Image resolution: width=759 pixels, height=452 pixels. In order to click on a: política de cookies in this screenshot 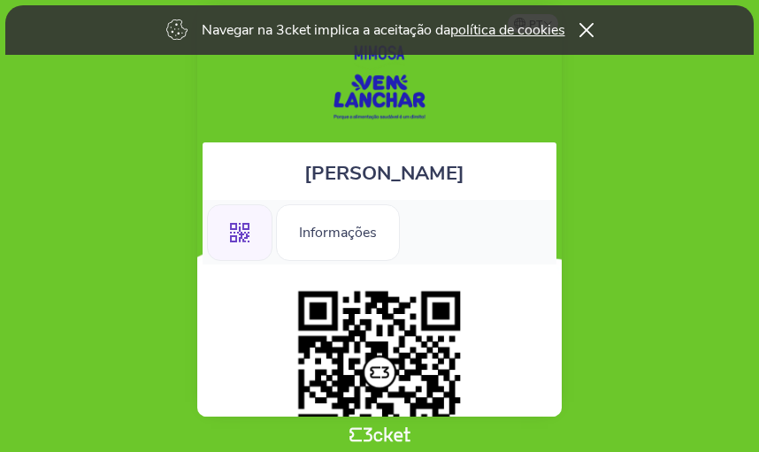, I will do `click(508, 30)`.